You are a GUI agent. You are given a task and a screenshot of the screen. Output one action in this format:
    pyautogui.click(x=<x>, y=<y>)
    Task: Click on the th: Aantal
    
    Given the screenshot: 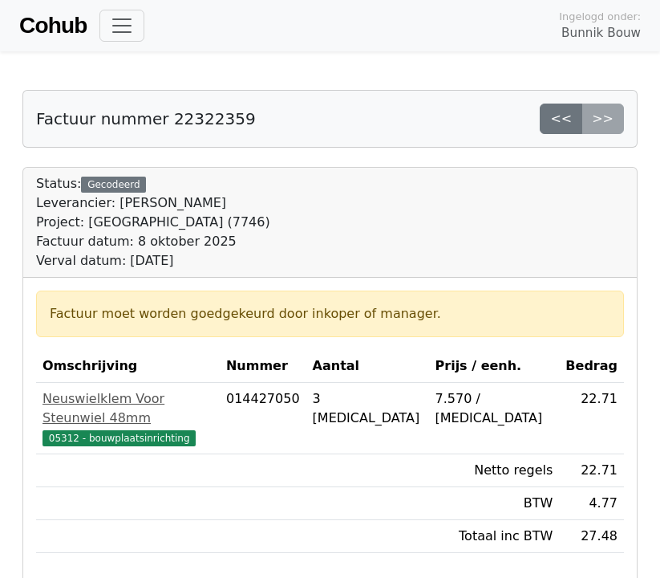 What is the action you would take?
    pyautogui.click(x=367, y=366)
    